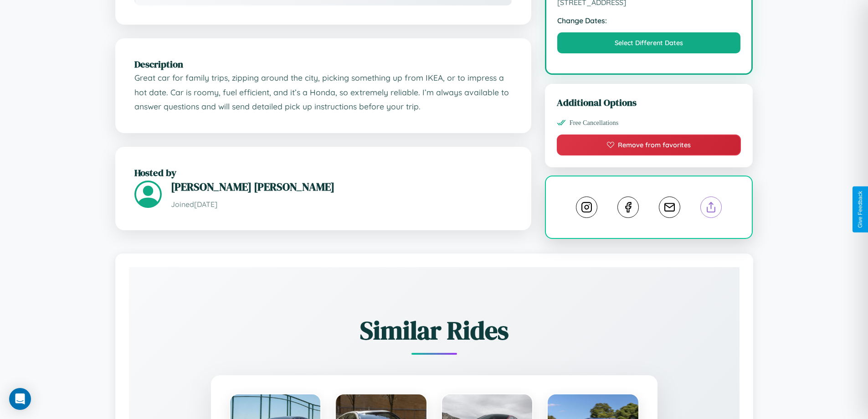 The width and height of the screenshot is (868, 419). I want to click on strong: Change Dates:, so click(648, 21).